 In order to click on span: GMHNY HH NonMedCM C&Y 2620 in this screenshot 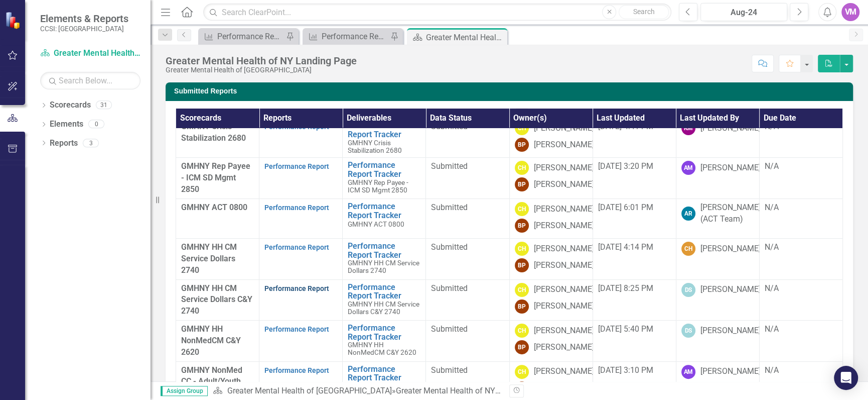, I will do `click(382, 348)`.